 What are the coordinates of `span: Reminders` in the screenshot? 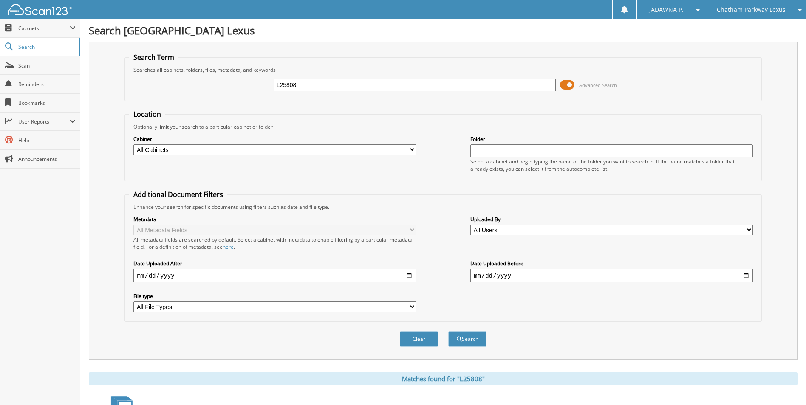 It's located at (47, 84).